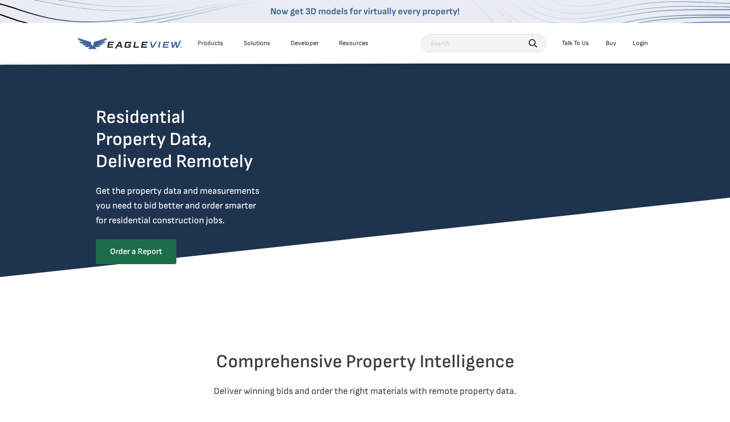  Describe the element at coordinates (174, 140) in the screenshot. I see `h2: Residential Property Data, Delivered Remotely` at that location.